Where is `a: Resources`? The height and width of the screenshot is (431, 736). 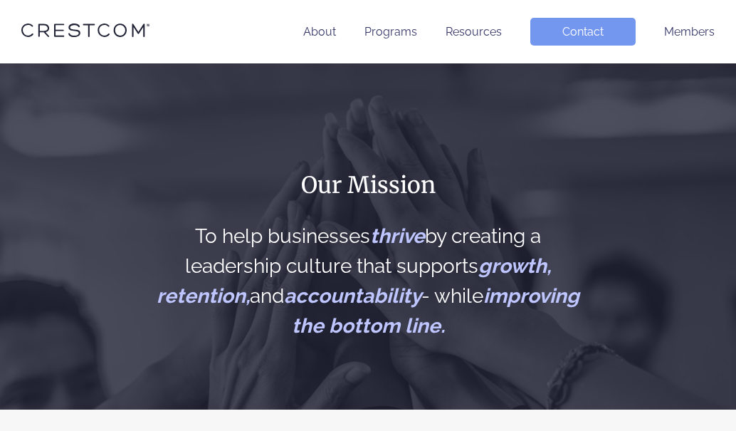
a: Resources is located at coordinates (473, 31).